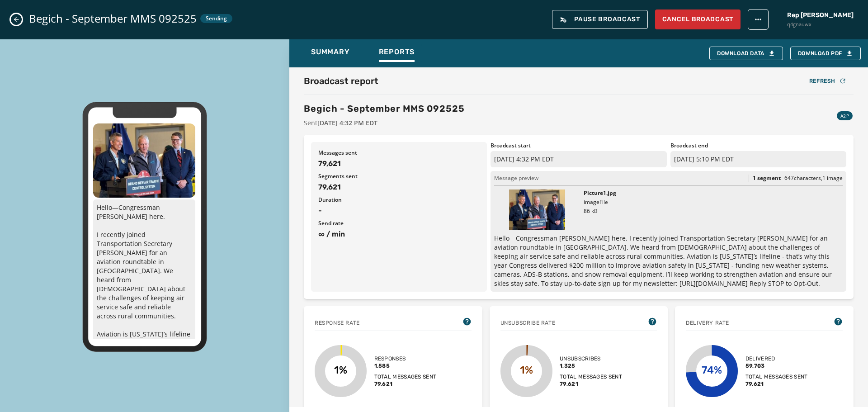  What do you see at coordinates (698, 19) in the screenshot?
I see `button: Cancel Broadcast` at bounding box center [698, 19].